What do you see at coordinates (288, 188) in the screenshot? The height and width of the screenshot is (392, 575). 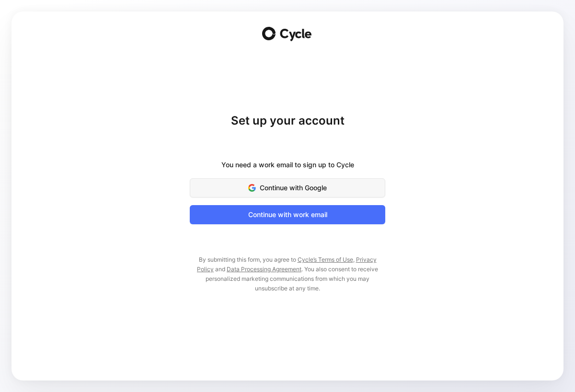 I see `span: Continue with Google` at bounding box center [288, 188].